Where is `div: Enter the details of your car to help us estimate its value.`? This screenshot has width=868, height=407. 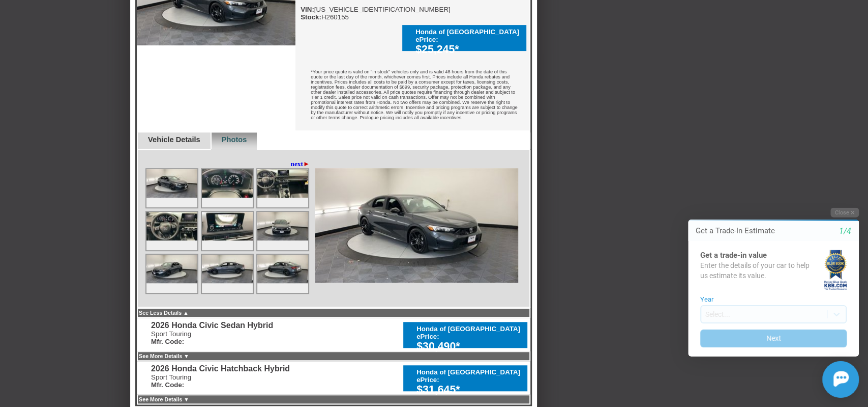
div: Enter the details of your car to help us estimate its value. is located at coordinates (95, 72).